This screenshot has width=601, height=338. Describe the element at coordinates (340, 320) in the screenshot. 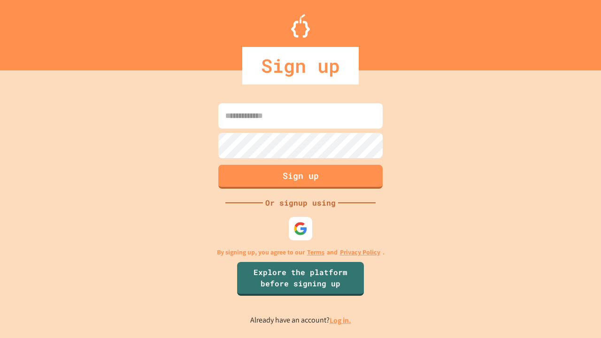

I see `a: Log in.` at that location.